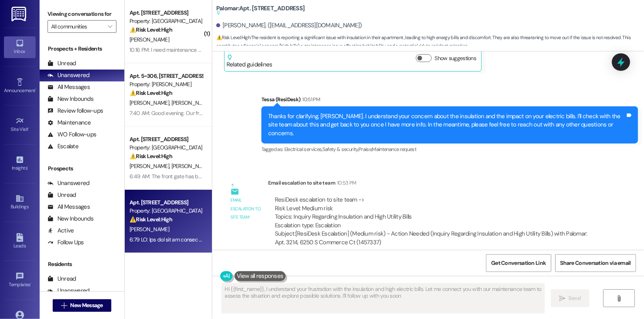 This screenshot has width=644, height=319. I want to click on span: New Message, so click(86, 305).